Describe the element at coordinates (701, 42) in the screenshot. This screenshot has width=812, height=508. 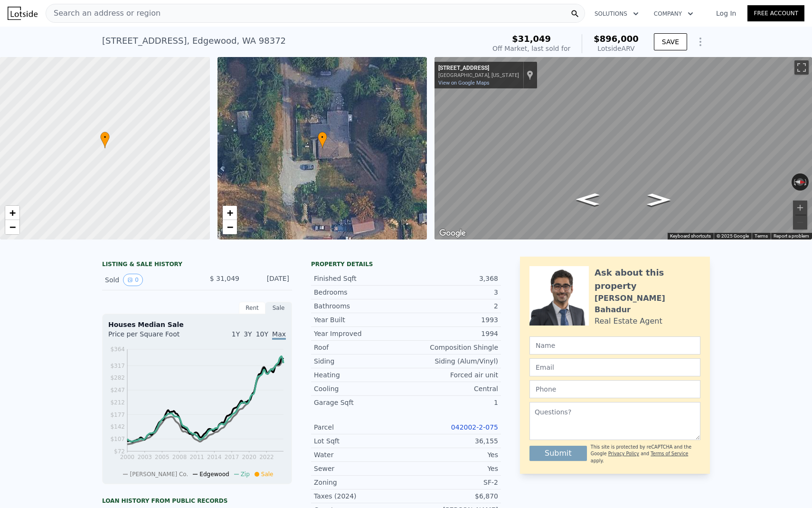
I see `button: Show Options` at that location.